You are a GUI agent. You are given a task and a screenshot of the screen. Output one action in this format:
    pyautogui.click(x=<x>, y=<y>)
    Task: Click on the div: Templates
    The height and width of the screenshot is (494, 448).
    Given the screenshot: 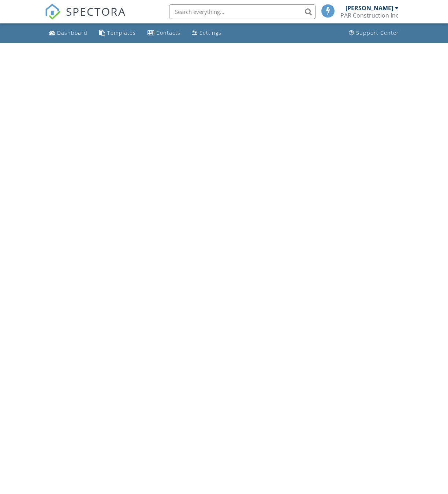 What is the action you would take?
    pyautogui.click(x=122, y=32)
    